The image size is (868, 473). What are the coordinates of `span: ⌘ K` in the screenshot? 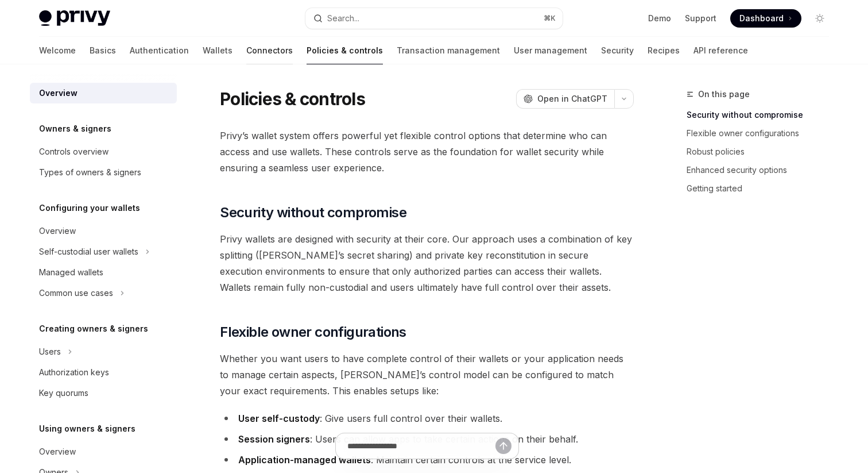 It's located at (550, 18).